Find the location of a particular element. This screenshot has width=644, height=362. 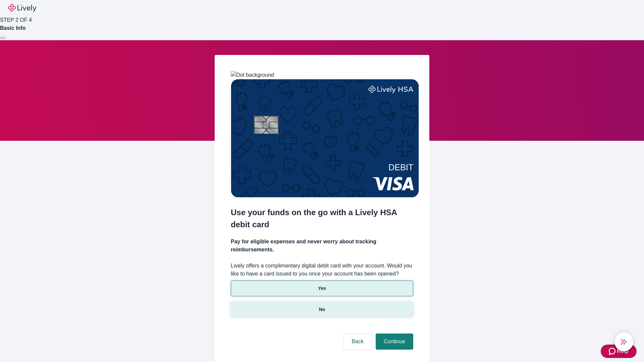

svg: Lively AI Assistant is located at coordinates (624, 342).